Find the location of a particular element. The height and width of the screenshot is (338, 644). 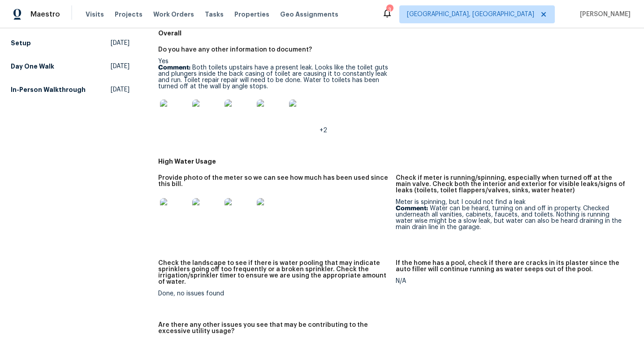

div: Done, no issues found is located at coordinates (273, 294).